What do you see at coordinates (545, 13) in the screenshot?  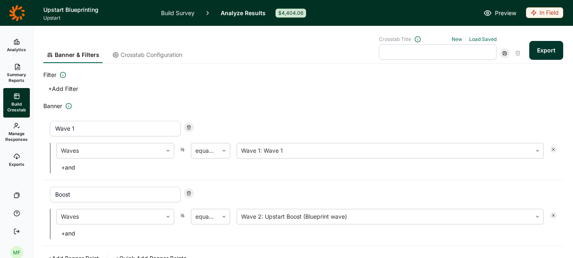 I see `button: In Field` at bounding box center [545, 13].